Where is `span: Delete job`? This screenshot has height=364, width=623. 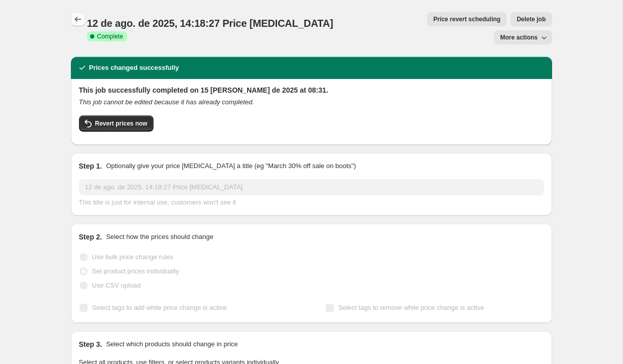
span: Delete job is located at coordinates (531, 19).